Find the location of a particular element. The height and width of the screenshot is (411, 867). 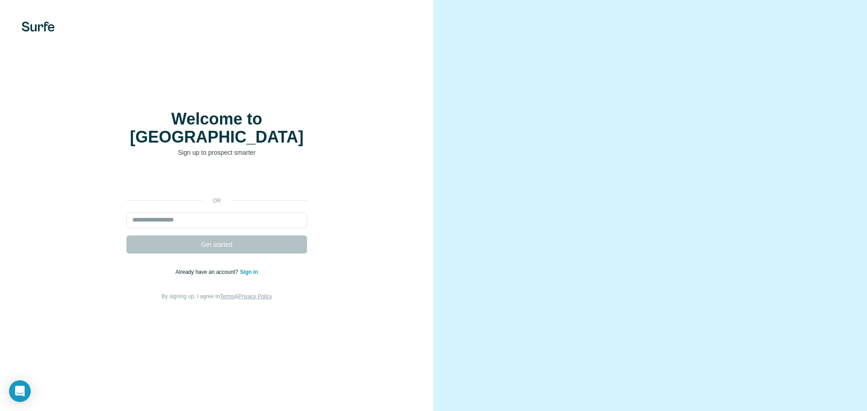

span: Already have an account? is located at coordinates (208, 272).